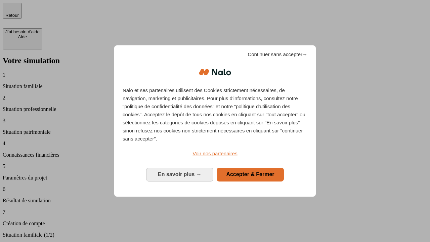 The width and height of the screenshot is (430, 242). I want to click on span: Continuer sans accepter→, so click(278, 54).